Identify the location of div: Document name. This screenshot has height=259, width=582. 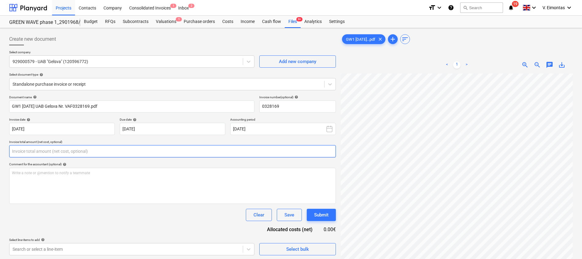
(132, 97).